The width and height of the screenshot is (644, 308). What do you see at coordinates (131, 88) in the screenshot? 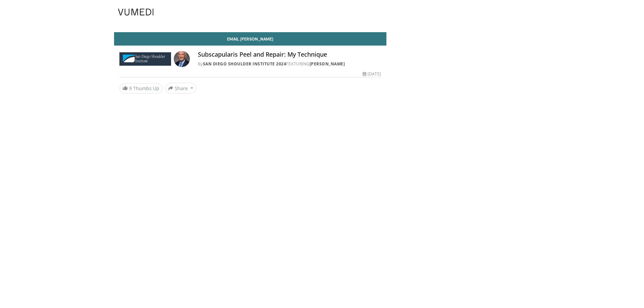
I see `span: 9` at bounding box center [131, 88].